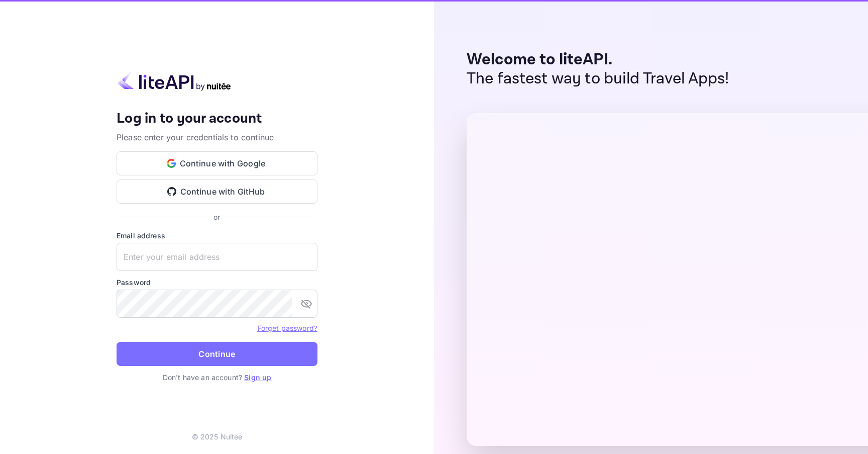 The height and width of the screenshot is (454, 868). Describe the element at coordinates (217, 191) in the screenshot. I see `button: Continue with GitHub` at that location.